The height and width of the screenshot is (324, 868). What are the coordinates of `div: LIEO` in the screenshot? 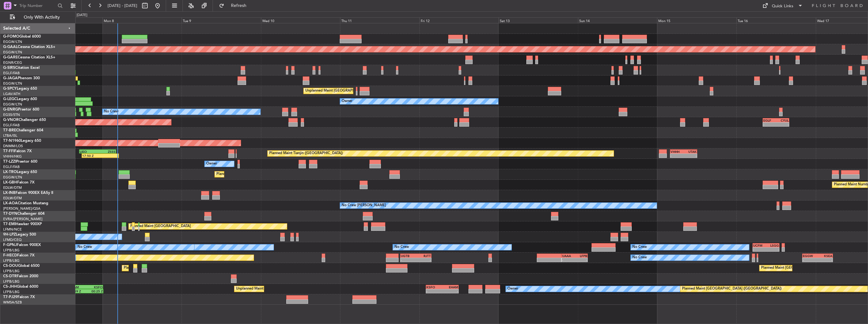 It's located at (89, 152).